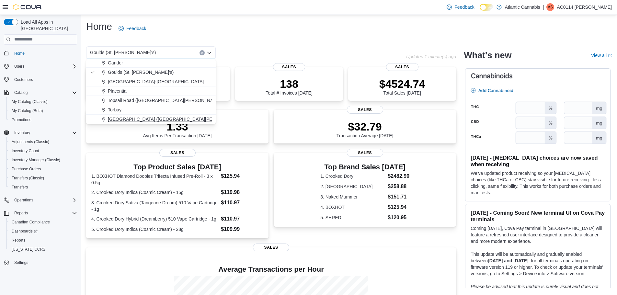 Image resolution: width=617 pixels, height=295 pixels. What do you see at coordinates (537, 264) in the screenshot?
I see `p: This update will be automatically and gradually enabled between , for all terminals operating on ...` at bounding box center [537, 264].